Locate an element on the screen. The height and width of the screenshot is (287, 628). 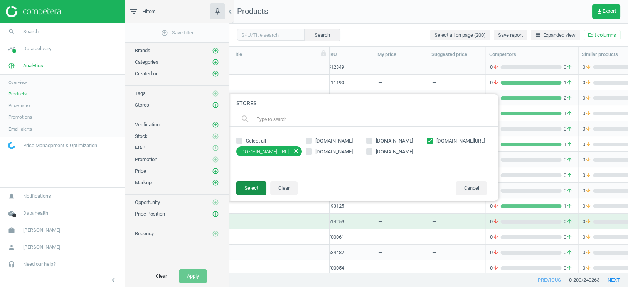
span: Notifications is located at coordinates (37, 196).